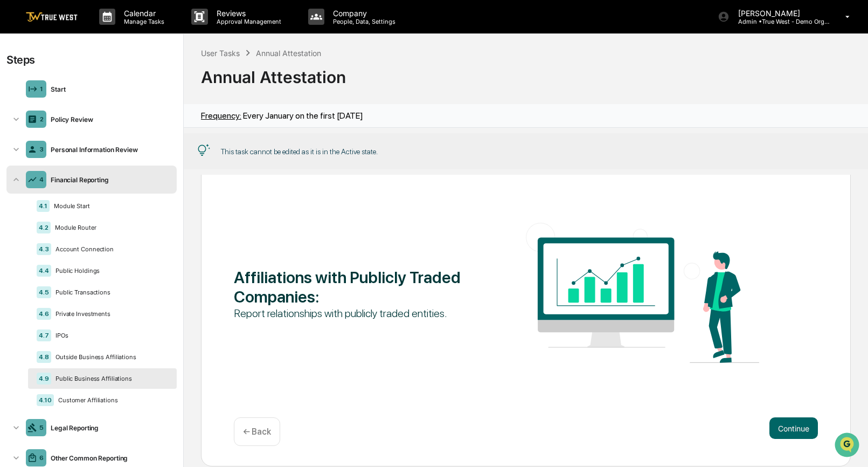  I want to click on div: Public Business Affiliations, so click(109, 379).